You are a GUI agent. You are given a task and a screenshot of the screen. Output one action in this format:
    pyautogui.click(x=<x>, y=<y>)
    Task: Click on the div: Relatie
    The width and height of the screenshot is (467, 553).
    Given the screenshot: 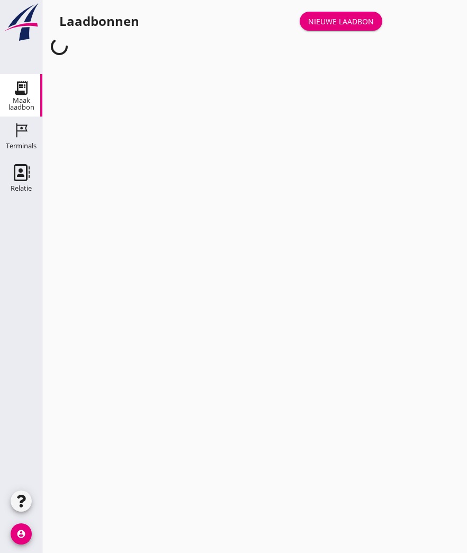 What is the action you would take?
    pyautogui.click(x=21, y=188)
    